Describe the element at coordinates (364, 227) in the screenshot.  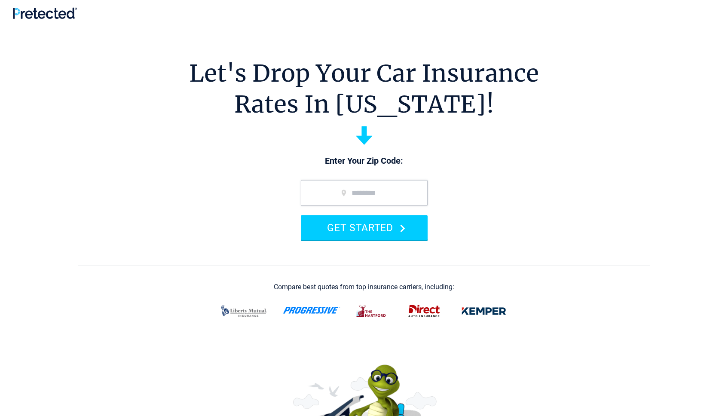
I see `button: GET STARTED` at that location.